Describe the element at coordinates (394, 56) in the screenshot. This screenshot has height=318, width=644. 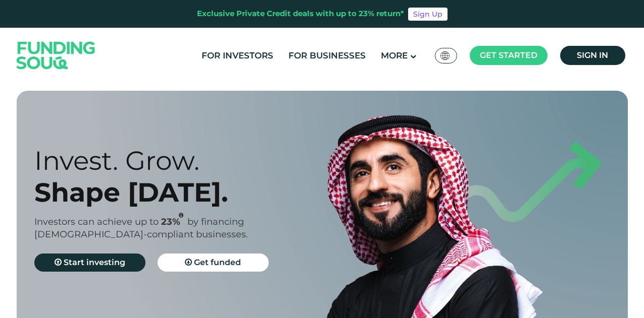
I see `span: More` at that location.